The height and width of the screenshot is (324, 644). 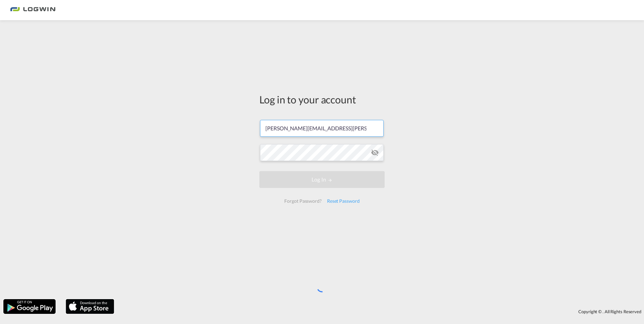 What do you see at coordinates (343, 201) in the screenshot?
I see `div: Reset Password` at bounding box center [343, 201].